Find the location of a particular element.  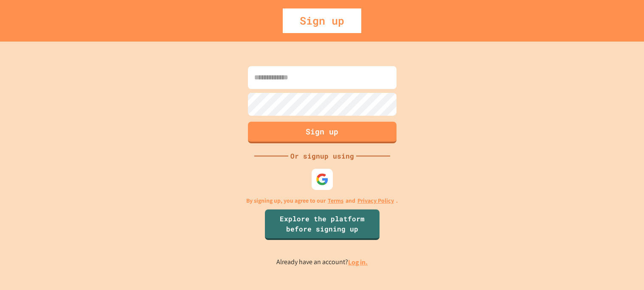

div: Or signup using is located at coordinates (322, 156).